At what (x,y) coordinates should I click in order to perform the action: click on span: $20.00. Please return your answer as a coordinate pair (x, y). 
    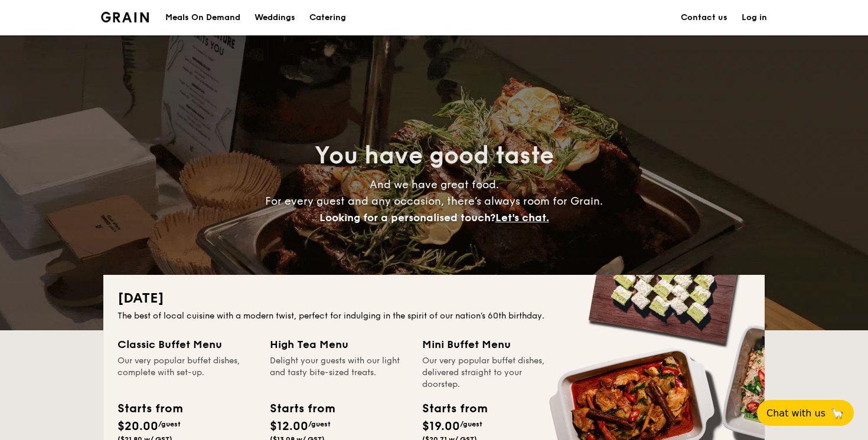
    Looking at the image, I should click on (138, 427).